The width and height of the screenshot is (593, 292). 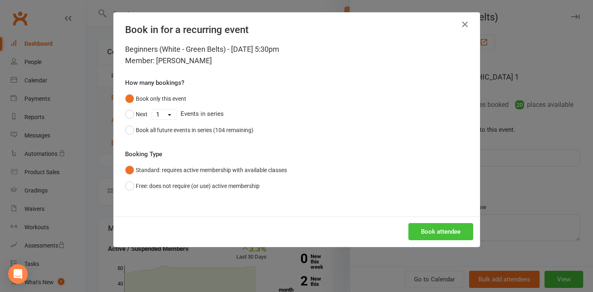 I want to click on div: Book all future events in series (104 remaining), so click(x=194, y=130).